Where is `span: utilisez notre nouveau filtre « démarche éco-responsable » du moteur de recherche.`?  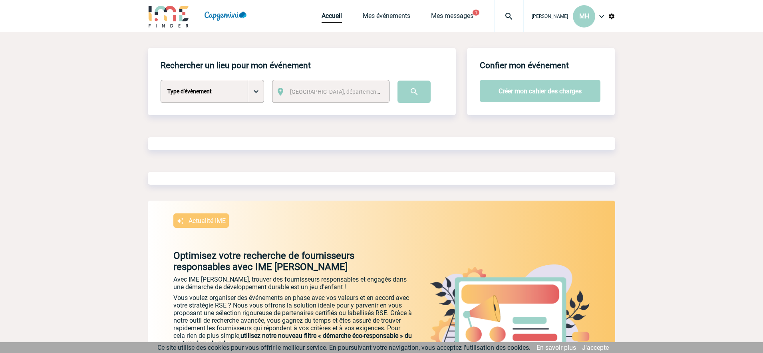 span: utilisez notre nouveau filtre « démarche éco-responsable » du moteur de recherche. is located at coordinates (292, 340).